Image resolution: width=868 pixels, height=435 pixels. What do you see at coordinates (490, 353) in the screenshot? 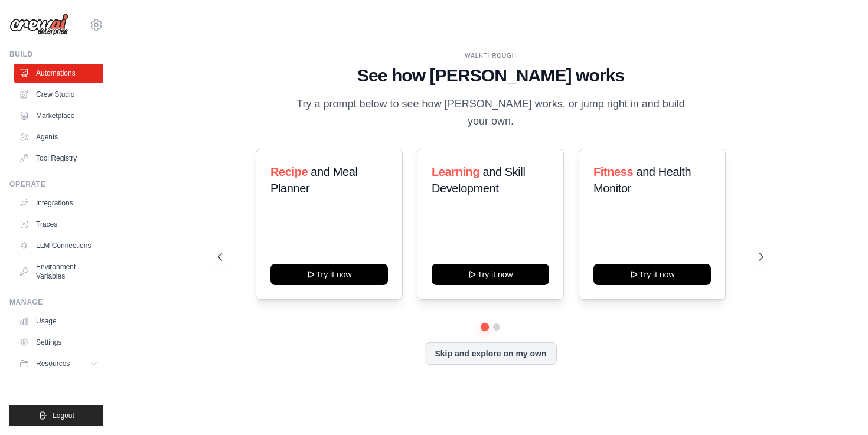
I see `button: Skip and explore on my own` at bounding box center [490, 353].